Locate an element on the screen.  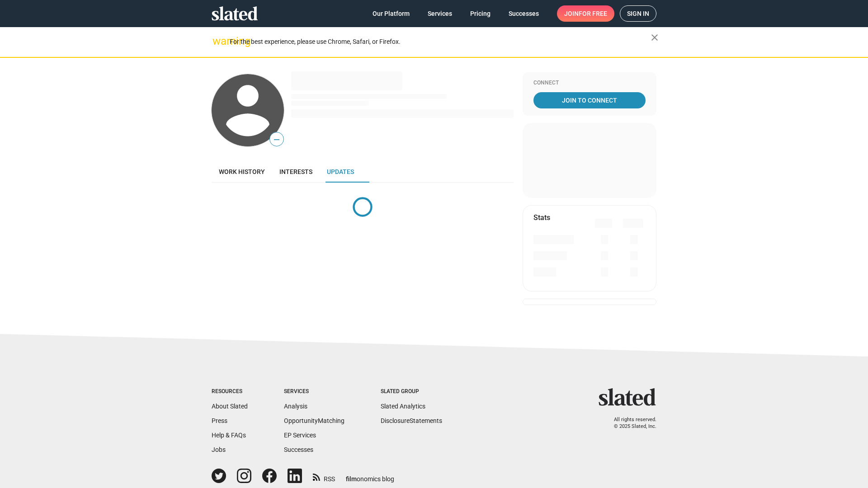
a: About Slated is located at coordinates (230, 406).